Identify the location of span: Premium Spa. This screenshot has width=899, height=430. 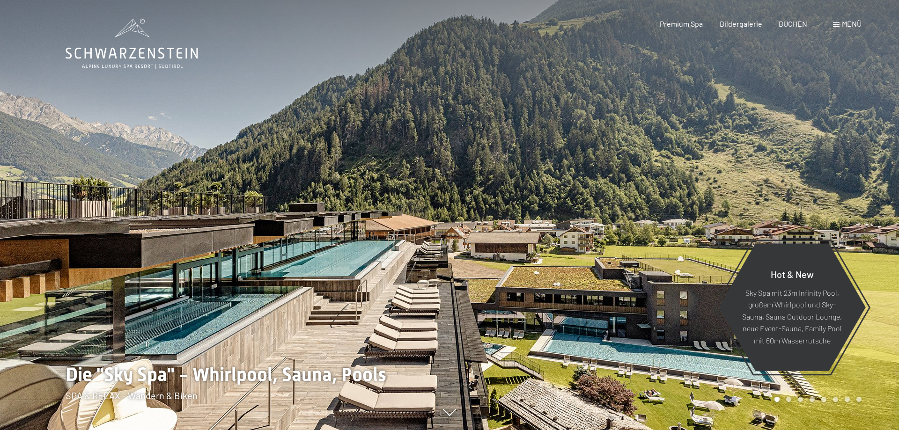
(682, 23).